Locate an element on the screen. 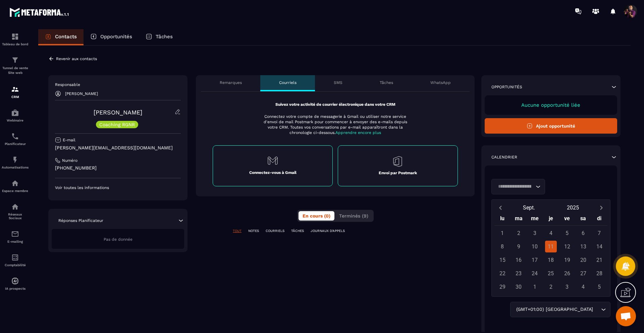 The width and height of the screenshot is (644, 333). p: TOUT is located at coordinates (237, 231).